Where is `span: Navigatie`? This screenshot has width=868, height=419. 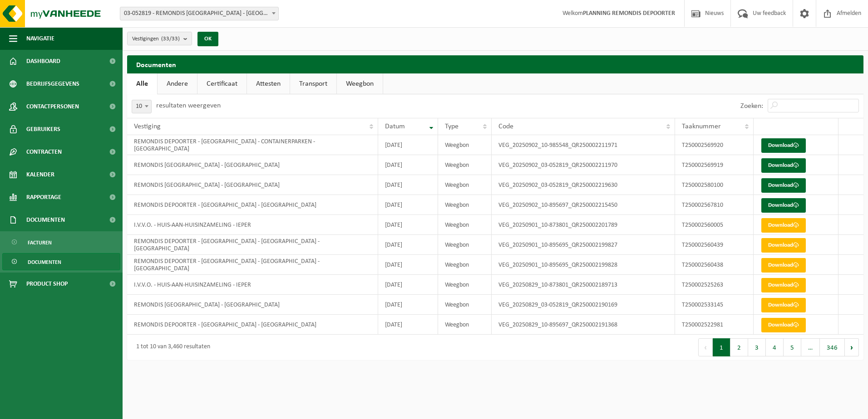
span: Navigatie is located at coordinates (40, 38).